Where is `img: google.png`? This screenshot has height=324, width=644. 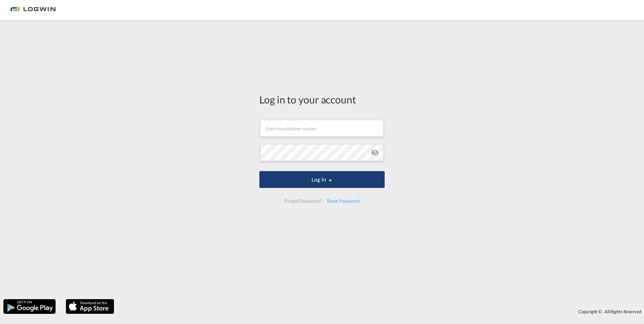
img: google.png is located at coordinates (29, 306).